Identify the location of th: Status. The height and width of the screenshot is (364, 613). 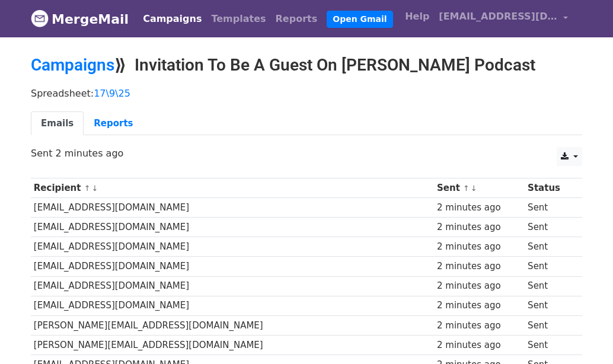
(549, 188).